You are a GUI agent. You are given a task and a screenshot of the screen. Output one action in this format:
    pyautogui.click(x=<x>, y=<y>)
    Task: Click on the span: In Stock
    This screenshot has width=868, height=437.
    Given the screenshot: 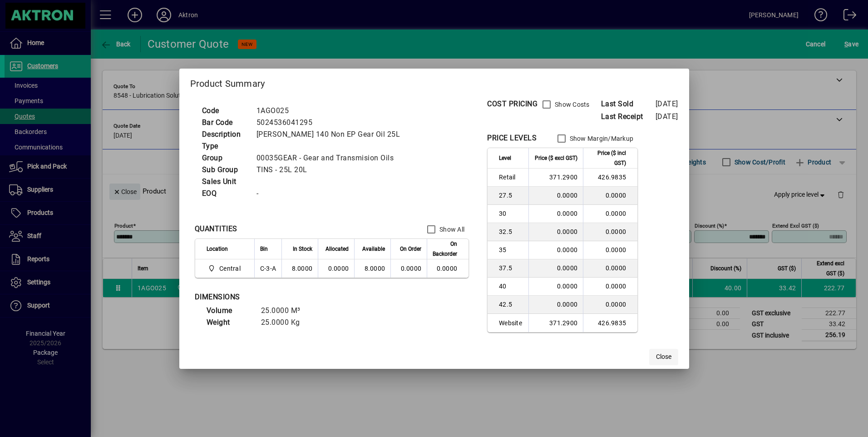 What is the action you would take?
    pyautogui.click(x=302, y=249)
    